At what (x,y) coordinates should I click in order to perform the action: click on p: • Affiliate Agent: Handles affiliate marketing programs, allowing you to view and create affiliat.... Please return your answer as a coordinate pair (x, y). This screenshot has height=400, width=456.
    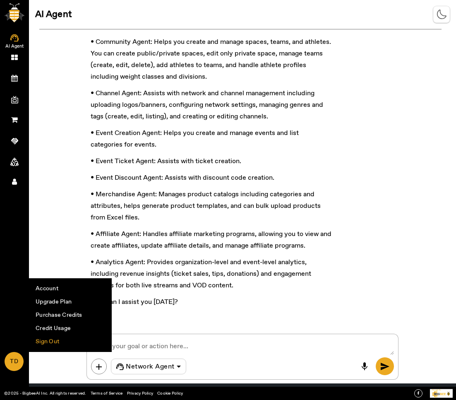
    Looking at the image, I should click on (211, 240).